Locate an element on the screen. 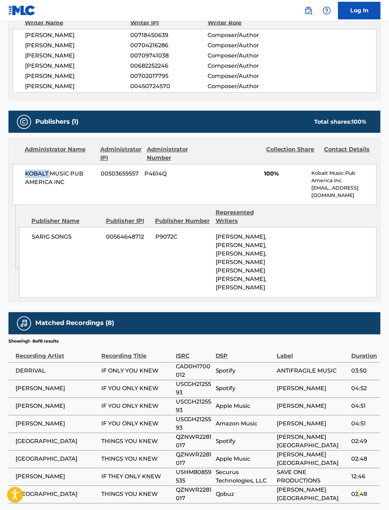 This screenshot has width=389, height=510. span: 00704216286 is located at coordinates (169, 45).